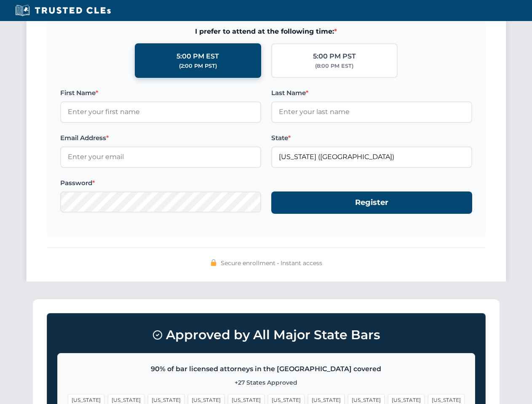 This screenshot has width=532, height=404. I want to click on label: Last Name, so click(371, 93).